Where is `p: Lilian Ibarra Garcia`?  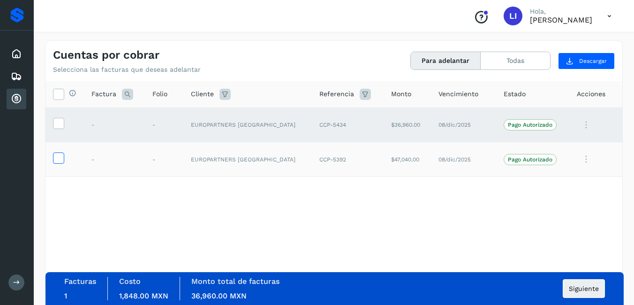 p: Lilian Ibarra Garcia is located at coordinates (561, 20).